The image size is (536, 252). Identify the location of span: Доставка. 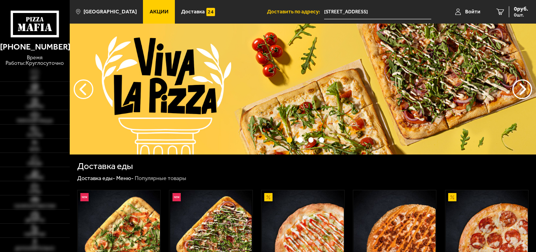
(193, 12).